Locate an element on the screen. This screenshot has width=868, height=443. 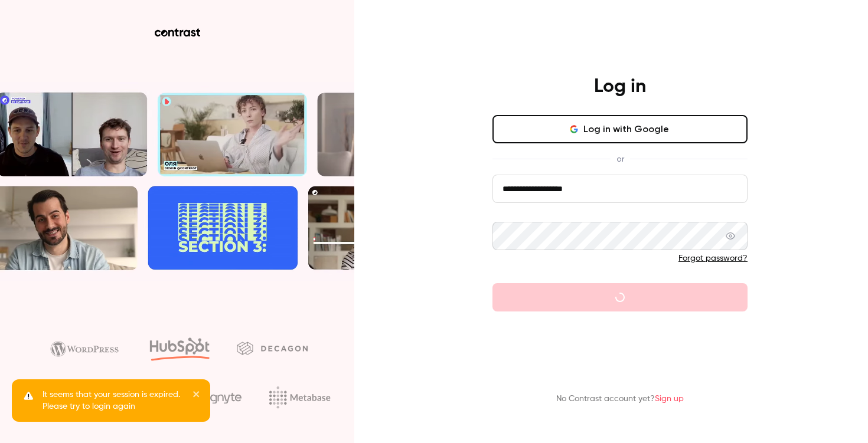
p: It seems that your session is expired. Please try to login again is located at coordinates (113, 400).